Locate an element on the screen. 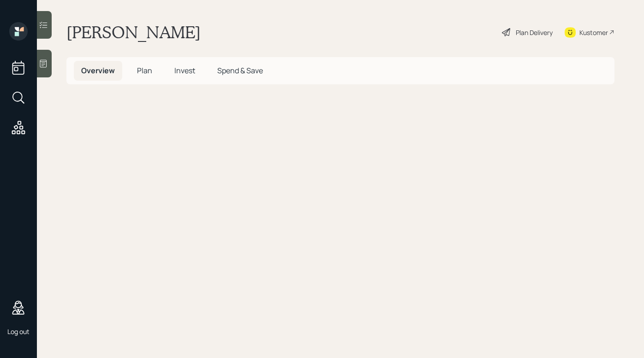  div: Plan Delivery is located at coordinates (534, 32).